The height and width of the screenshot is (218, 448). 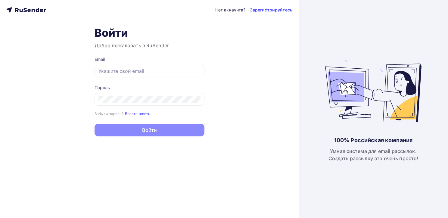 I want to click on a: Восстановить, so click(x=138, y=113).